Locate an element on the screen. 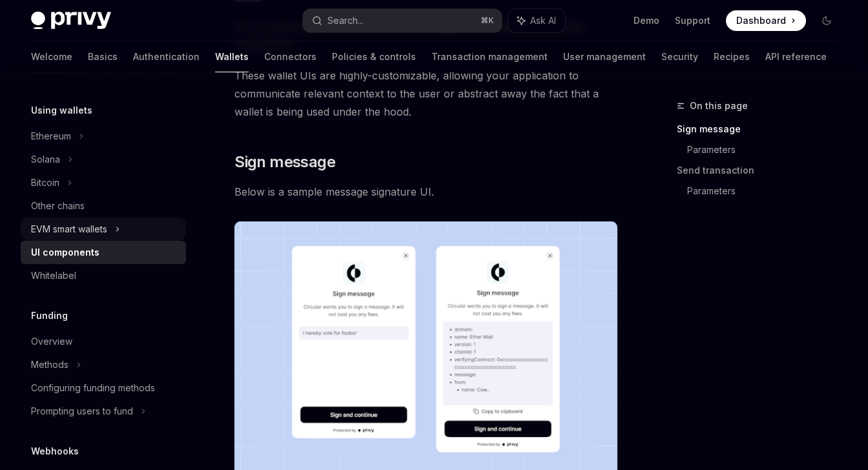 The image size is (868, 470). button: Toggle dark mode is located at coordinates (827, 21).